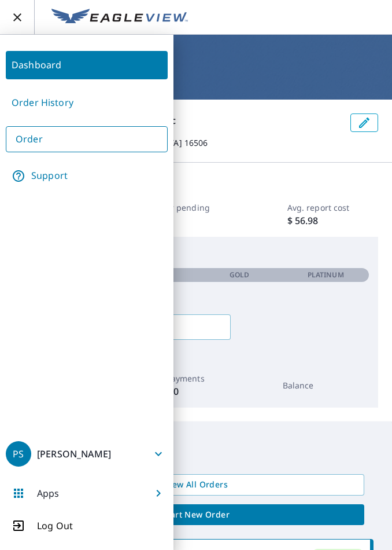  I want to click on p: Membership Level, so click(196, 254).